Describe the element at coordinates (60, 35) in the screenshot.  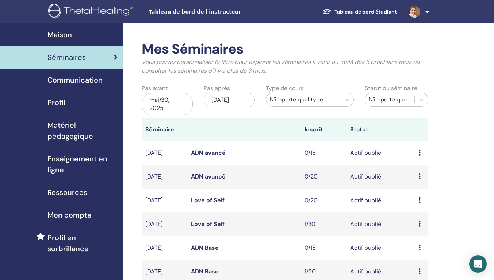
I see `span: Maison` at that location.